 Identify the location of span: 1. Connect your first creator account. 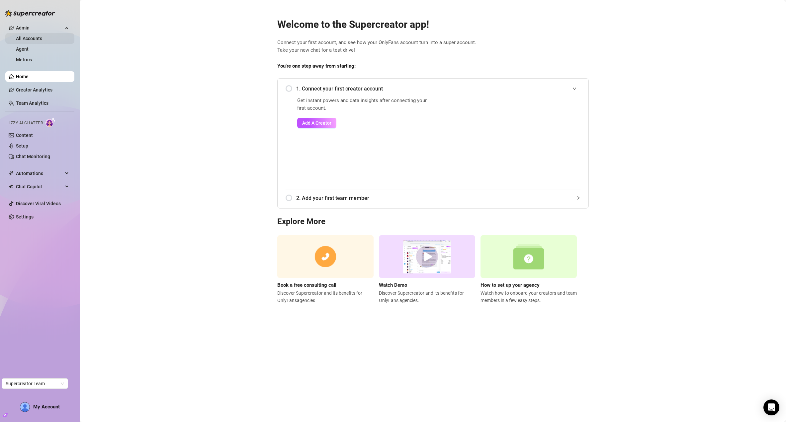
(438, 89).